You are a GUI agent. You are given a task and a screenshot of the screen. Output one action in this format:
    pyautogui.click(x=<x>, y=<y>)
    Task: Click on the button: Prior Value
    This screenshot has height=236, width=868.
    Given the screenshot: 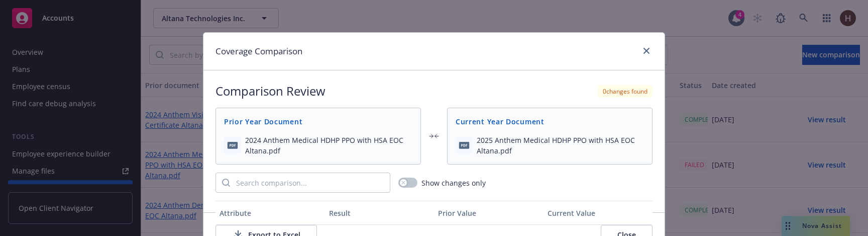 What is the action you would take?
    pyautogui.click(x=489, y=213)
    